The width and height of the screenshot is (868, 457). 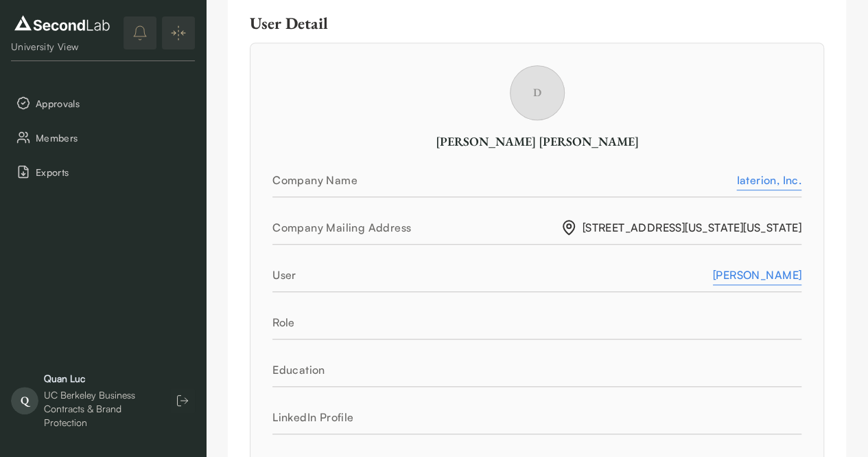 What do you see at coordinates (537, 369) in the screenshot?
I see `div: Education` at bounding box center [537, 369].